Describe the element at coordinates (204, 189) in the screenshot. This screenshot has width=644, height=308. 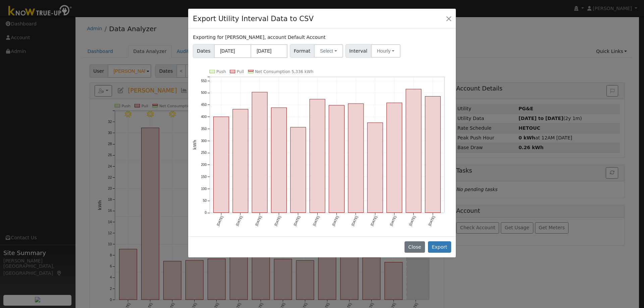
I see `text: 100` at that location.